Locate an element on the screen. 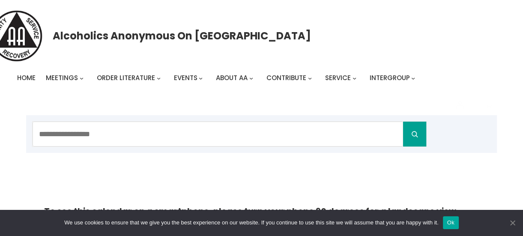  a: Contribute is located at coordinates (286, 78).